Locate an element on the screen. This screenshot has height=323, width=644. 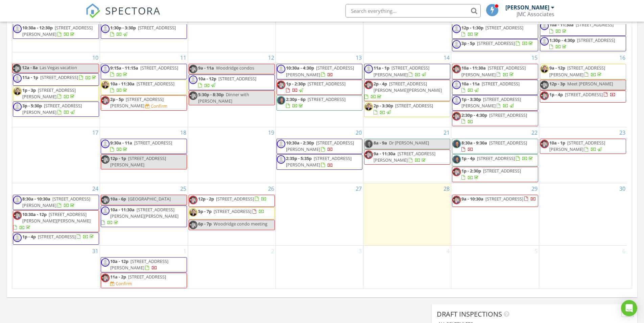
a: Go to September 3, 2025 is located at coordinates (360, 251).